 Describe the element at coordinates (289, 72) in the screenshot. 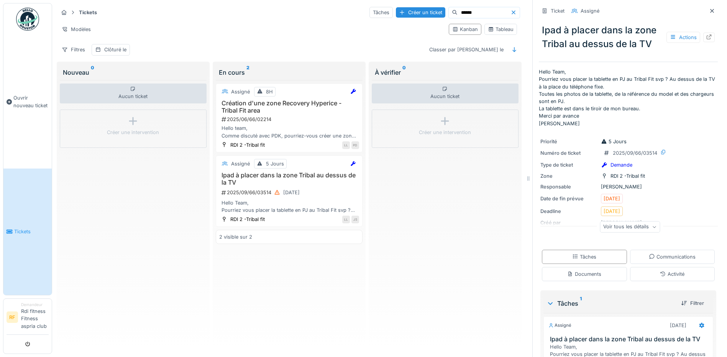

I see `div: En cours` at that location.